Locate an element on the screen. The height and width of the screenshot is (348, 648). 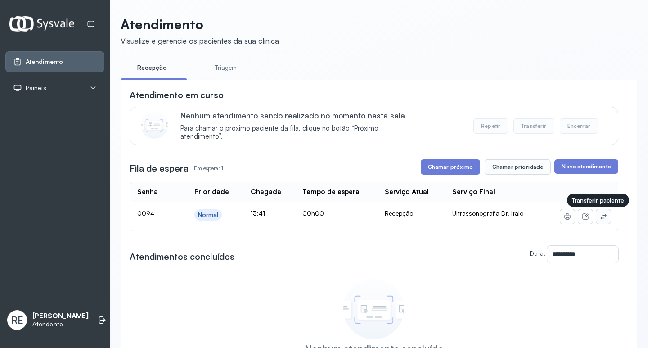
div: Visualize e gerencie os pacientes da sua clínica is located at coordinates (200, 40).